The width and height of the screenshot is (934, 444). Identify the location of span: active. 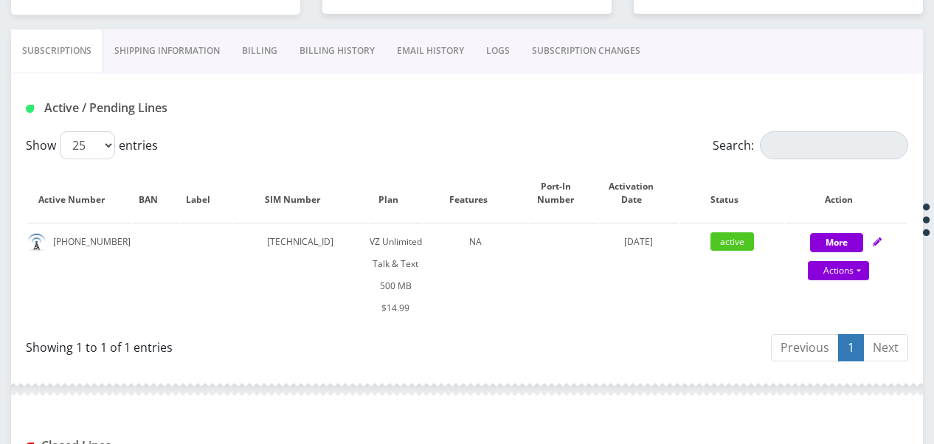
(732, 241).